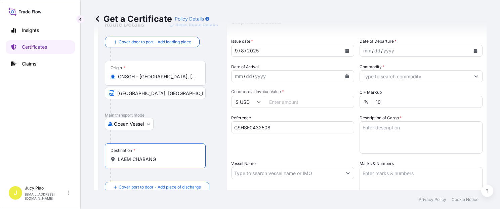 The width and height of the screenshot is (500, 209). What do you see at coordinates (46, 188) in the screenshot?
I see `p: Jucy Piao` at bounding box center [46, 188].